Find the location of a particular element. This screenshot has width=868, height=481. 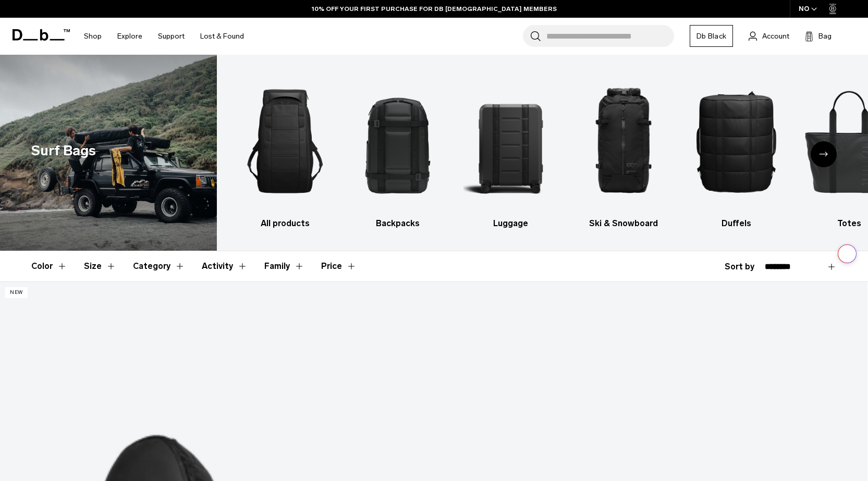

li: 3 / 9 is located at coordinates (510, 150).